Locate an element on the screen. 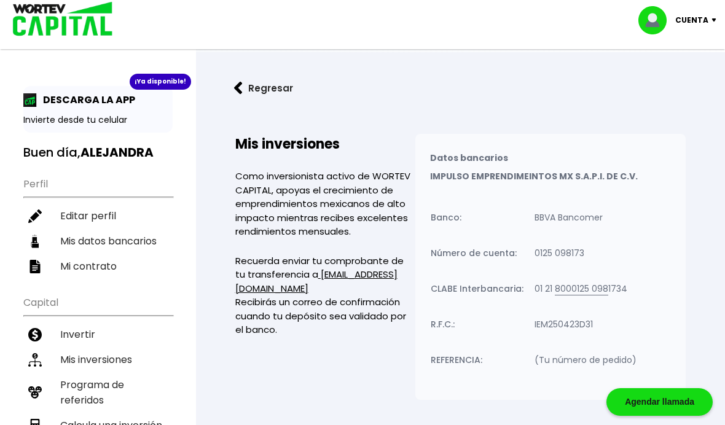 Image resolution: width=725 pixels, height=425 pixels. ul: Perfil is located at coordinates (98, 224).